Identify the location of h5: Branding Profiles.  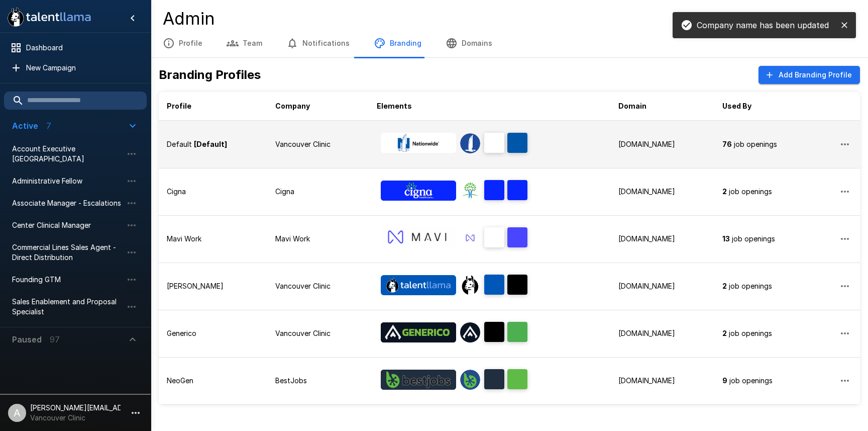
(210, 75).